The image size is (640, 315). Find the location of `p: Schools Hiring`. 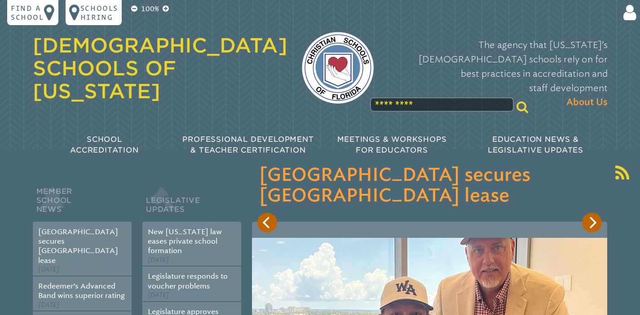

p: Schools Hiring is located at coordinates (99, 13).